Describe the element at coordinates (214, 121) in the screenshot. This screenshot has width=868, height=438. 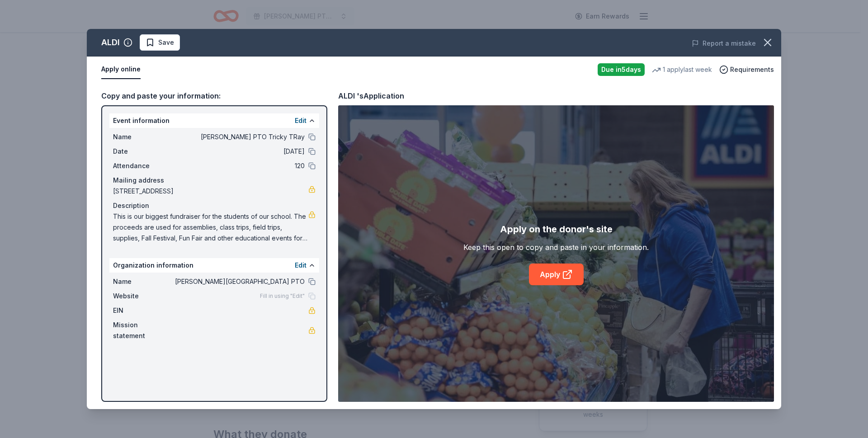
I see `div: Event information` at that location.